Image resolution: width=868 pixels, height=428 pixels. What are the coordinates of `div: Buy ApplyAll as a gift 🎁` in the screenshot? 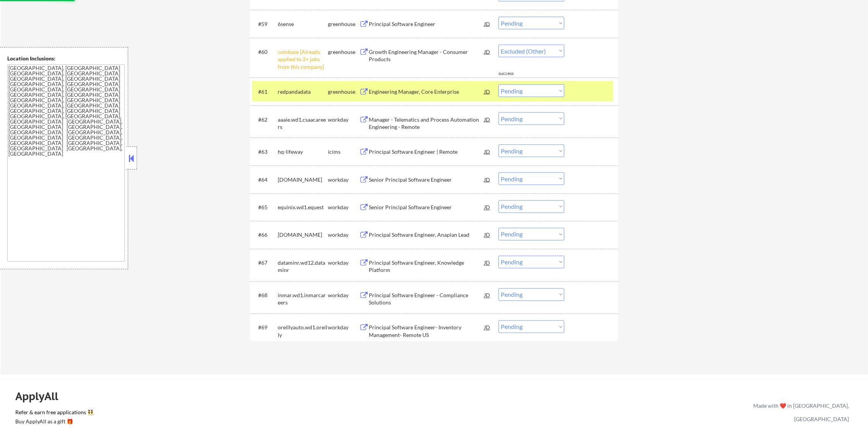 It's located at (54, 421).